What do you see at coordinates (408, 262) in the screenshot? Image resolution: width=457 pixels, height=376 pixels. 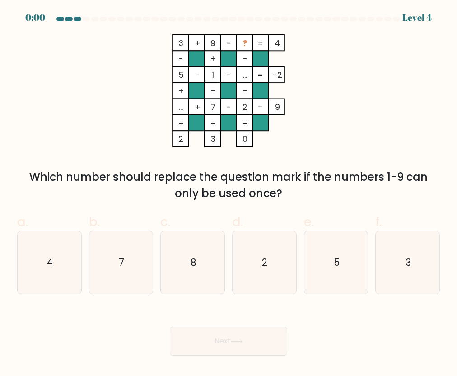 I see `text: 3` at bounding box center [408, 262].